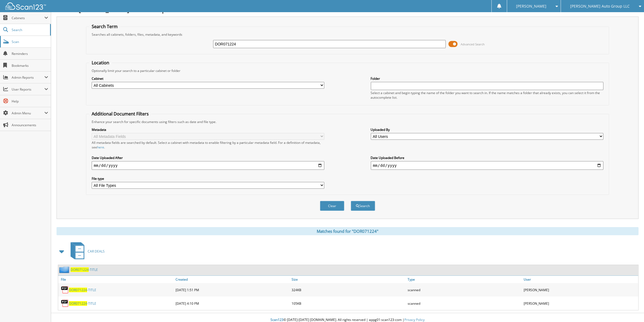  I want to click on label: Date Uploaded Before, so click(487, 157).